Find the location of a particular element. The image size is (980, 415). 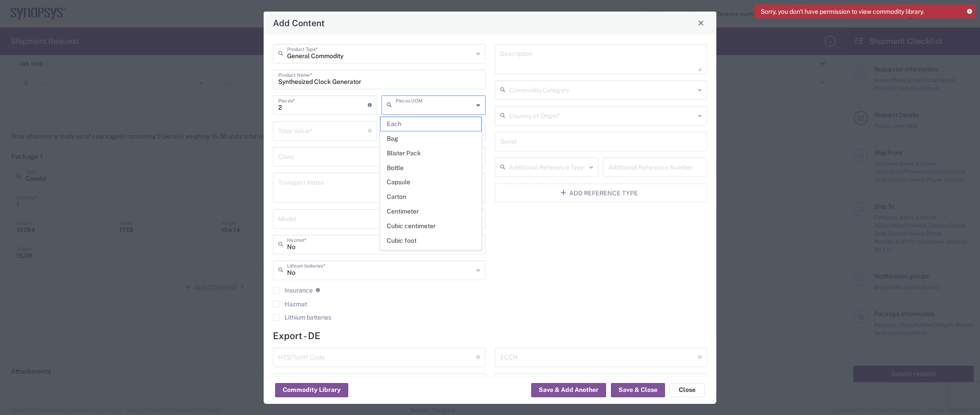

span: Each is located at coordinates (431, 124).